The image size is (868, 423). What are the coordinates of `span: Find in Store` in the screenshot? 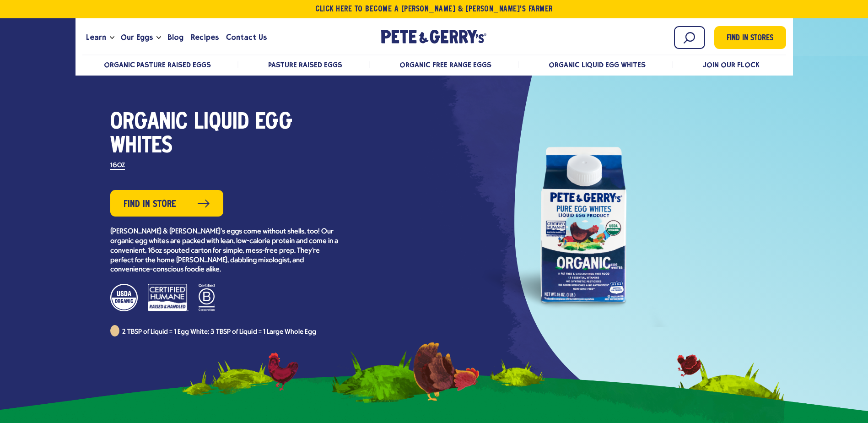 It's located at (150, 204).